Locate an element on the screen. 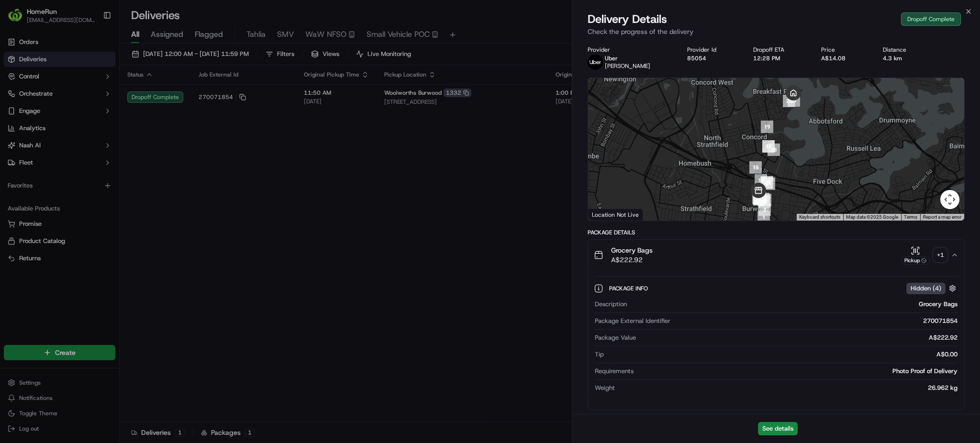 Image resolution: width=980 pixels, height=443 pixels. button: See details is located at coordinates (777, 429).